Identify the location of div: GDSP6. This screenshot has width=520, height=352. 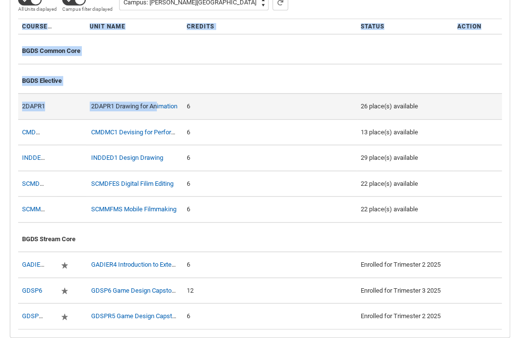
(37, 290).